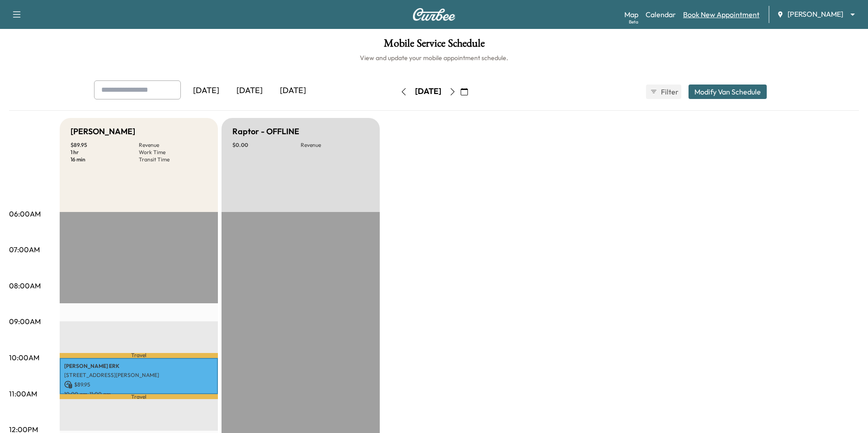  I want to click on button: Modify Van Schedule, so click(728, 92).